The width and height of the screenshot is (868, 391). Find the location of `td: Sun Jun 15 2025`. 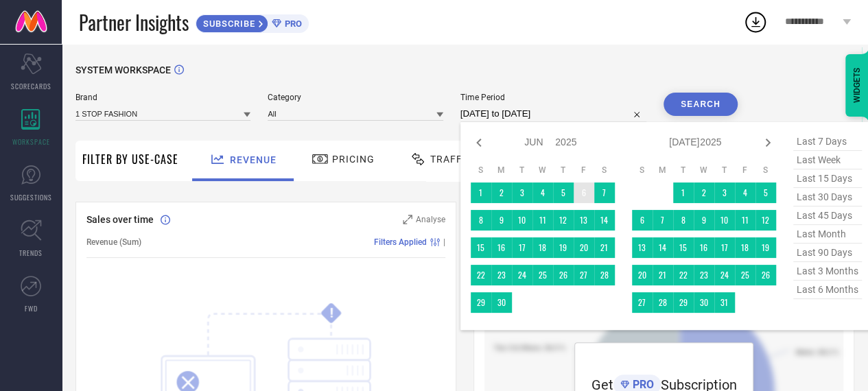

td: Sun Jun 15 2025 is located at coordinates (481, 248).